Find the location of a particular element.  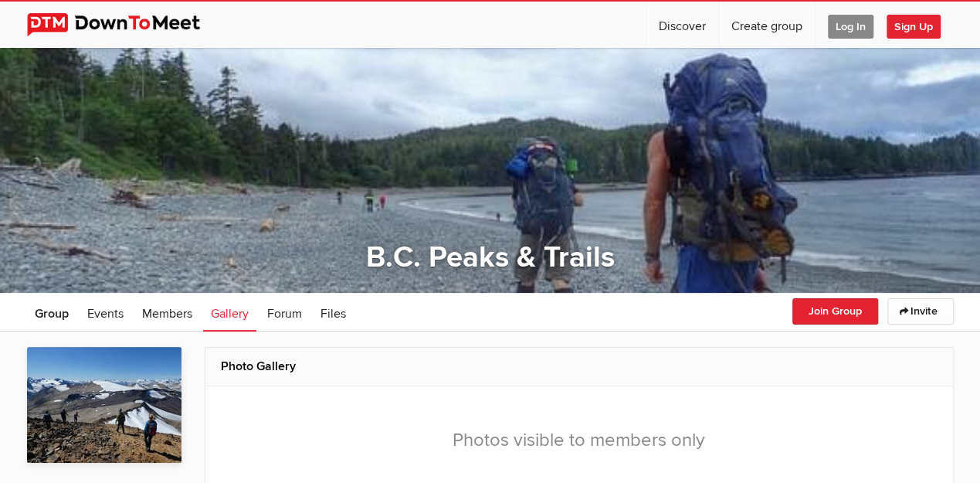

span: Gallery is located at coordinates (230, 314).